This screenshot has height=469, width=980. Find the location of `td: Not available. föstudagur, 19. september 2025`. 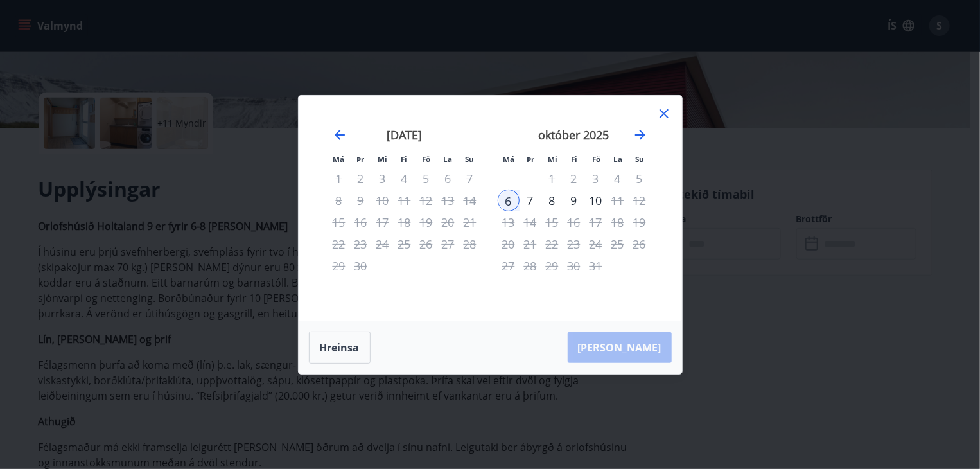

td: Not available. föstudagur, 19. september 2025 is located at coordinates (426, 222).